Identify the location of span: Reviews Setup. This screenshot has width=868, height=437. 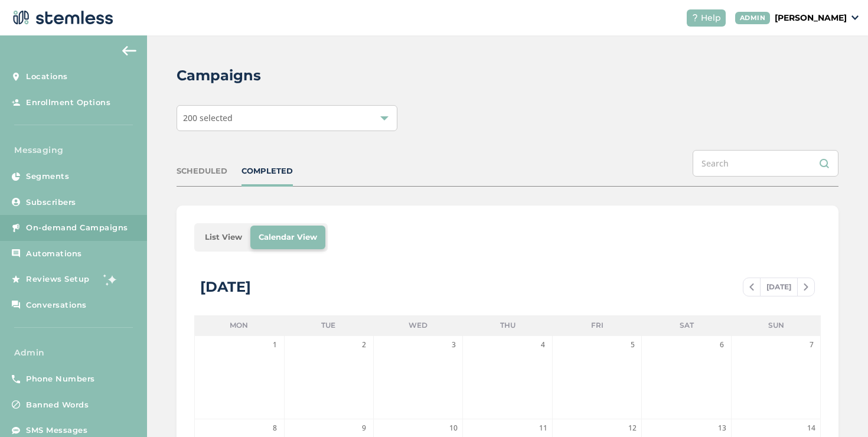
(58, 279).